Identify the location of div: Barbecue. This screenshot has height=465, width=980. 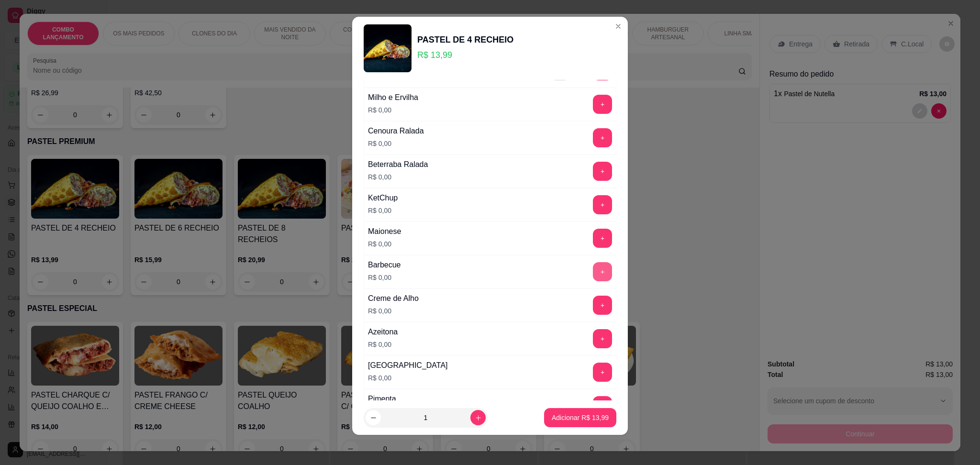
(384, 265).